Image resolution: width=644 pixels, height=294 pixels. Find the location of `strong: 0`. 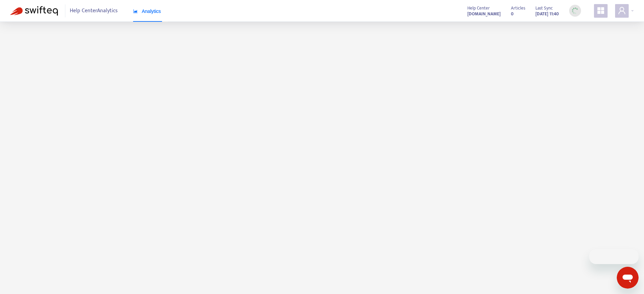

strong: 0 is located at coordinates (512, 14).